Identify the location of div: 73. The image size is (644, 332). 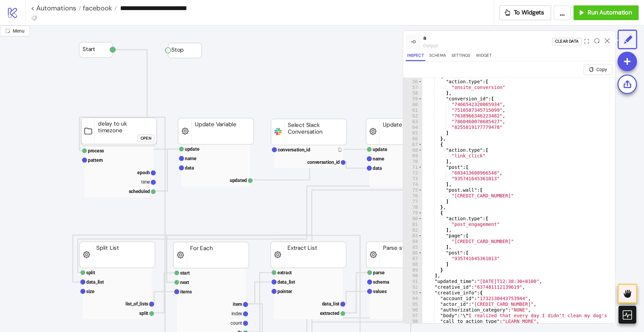
(413, 178).